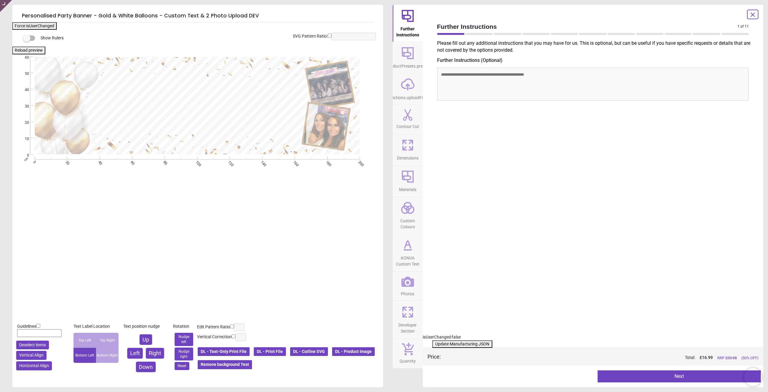  Describe the element at coordinates (309, 351) in the screenshot. I see `button: DL - Cutline SVG` at that location.